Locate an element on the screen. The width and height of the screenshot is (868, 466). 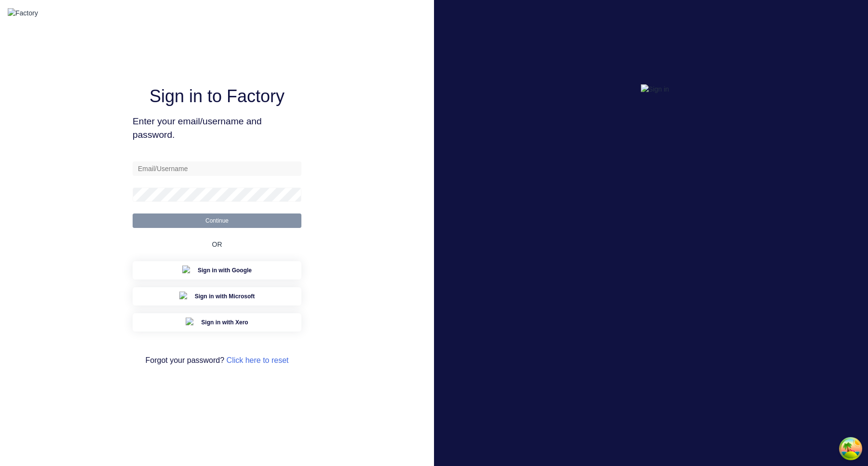
span: Sign in with Xero is located at coordinates (224, 322).